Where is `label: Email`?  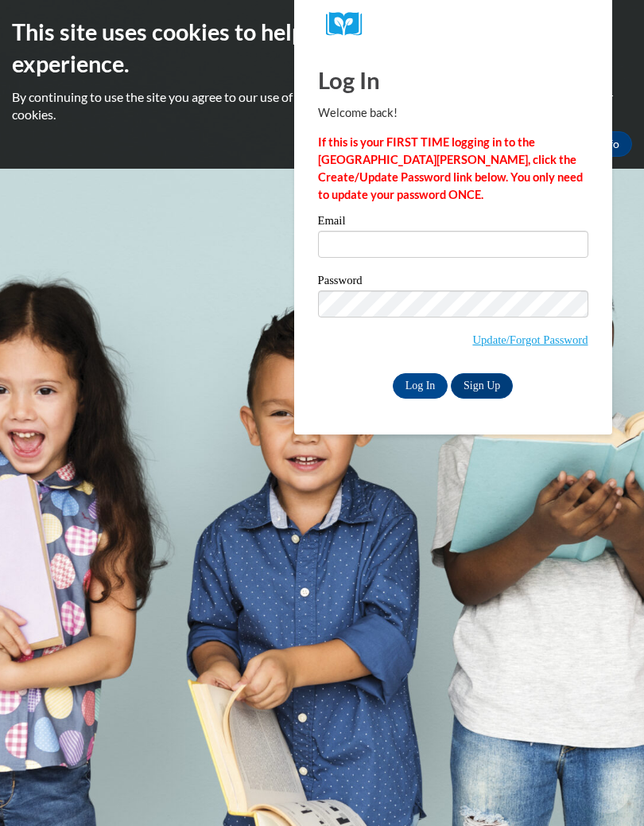
label: Email is located at coordinates (453, 223).